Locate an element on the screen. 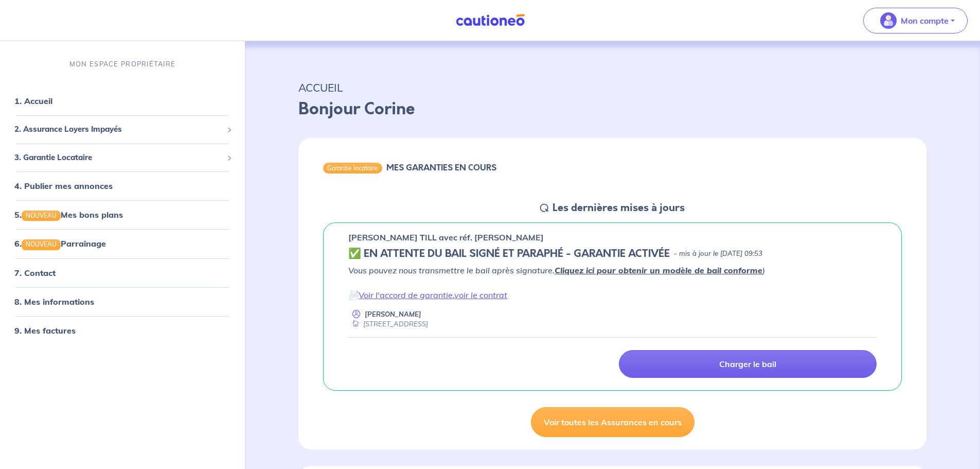  div: 3. Garantie Locataire is located at coordinates (122, 158).